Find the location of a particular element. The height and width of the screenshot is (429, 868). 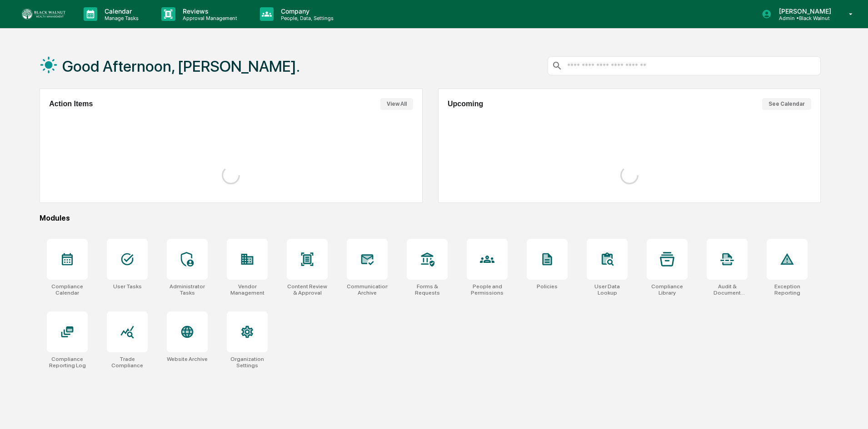

div: User Tasks is located at coordinates (128, 287).